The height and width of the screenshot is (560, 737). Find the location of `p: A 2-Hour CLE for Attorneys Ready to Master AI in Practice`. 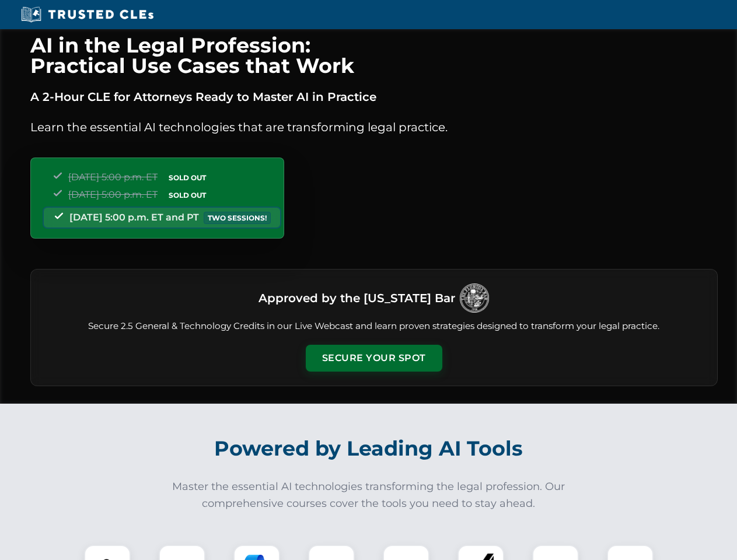

p: A 2-Hour CLE for Attorneys Ready to Master AI in Practice is located at coordinates (374, 97).